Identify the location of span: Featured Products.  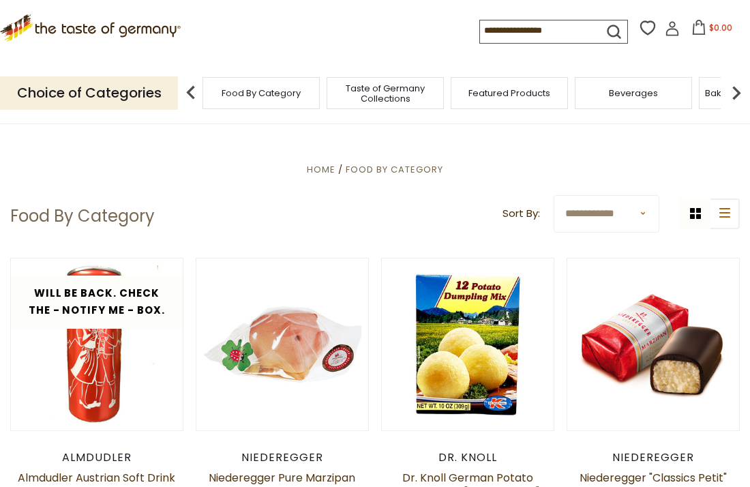
(509, 93).